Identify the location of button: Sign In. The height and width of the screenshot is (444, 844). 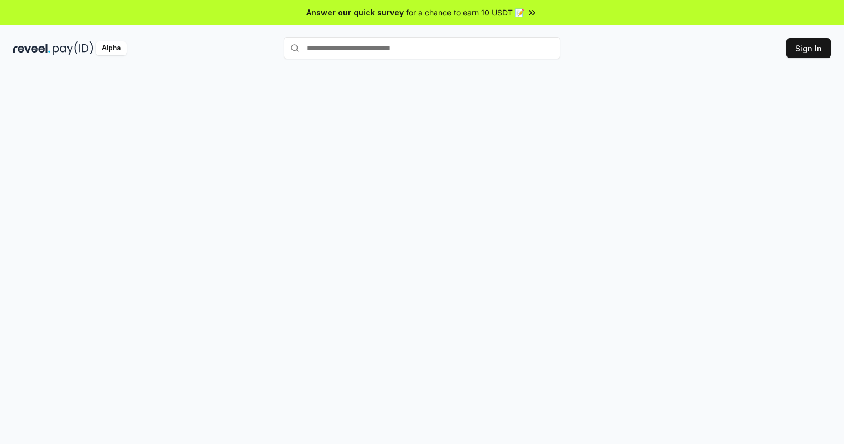
(809, 48).